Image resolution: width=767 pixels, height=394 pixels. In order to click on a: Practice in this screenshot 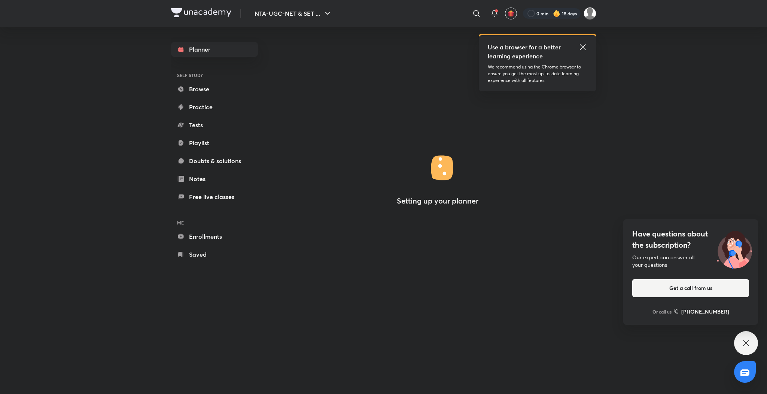, I will do `click(215, 107)`.